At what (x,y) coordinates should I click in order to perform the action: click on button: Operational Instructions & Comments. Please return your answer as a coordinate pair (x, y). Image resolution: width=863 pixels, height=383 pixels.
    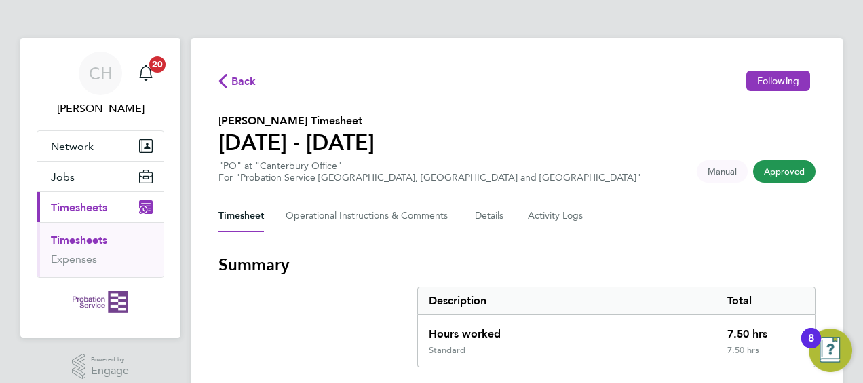
    Looking at the image, I should click on (369, 216).